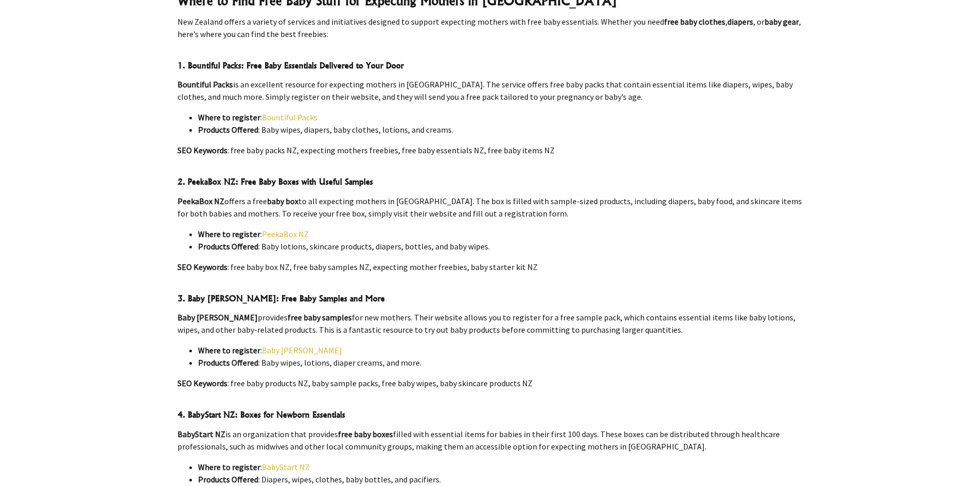 The image size is (980, 486). I want to click on strong: free baby clothes, so click(695, 22).